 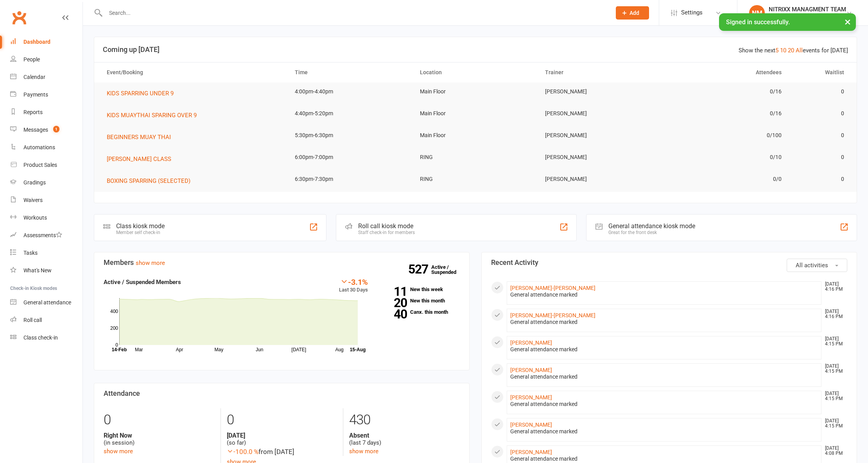 I want to click on div: 430, so click(x=404, y=420).